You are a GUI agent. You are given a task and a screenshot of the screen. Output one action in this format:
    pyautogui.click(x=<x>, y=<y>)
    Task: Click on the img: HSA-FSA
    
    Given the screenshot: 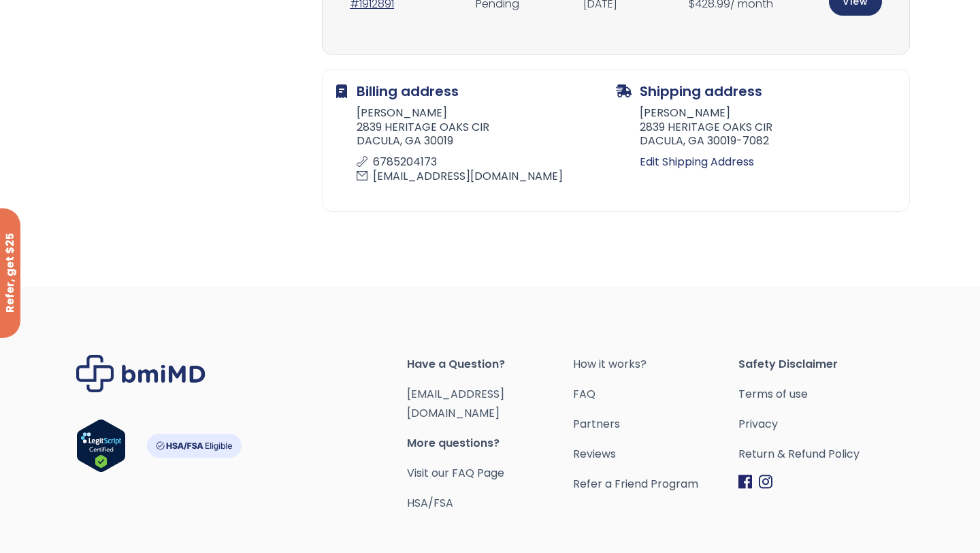 What is the action you would take?
    pyautogui.click(x=194, y=446)
    